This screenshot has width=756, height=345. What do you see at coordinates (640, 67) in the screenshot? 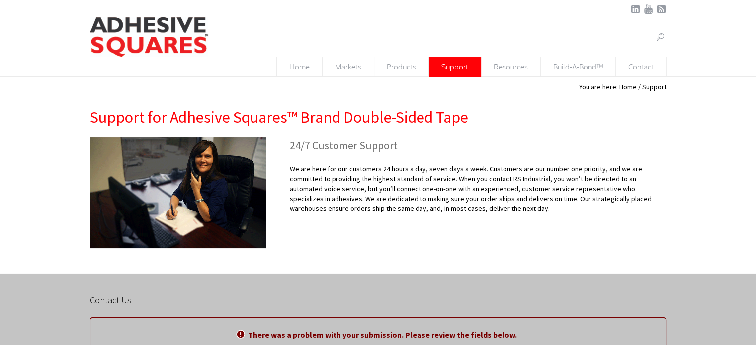
I see `span: Contact` at bounding box center [640, 67].